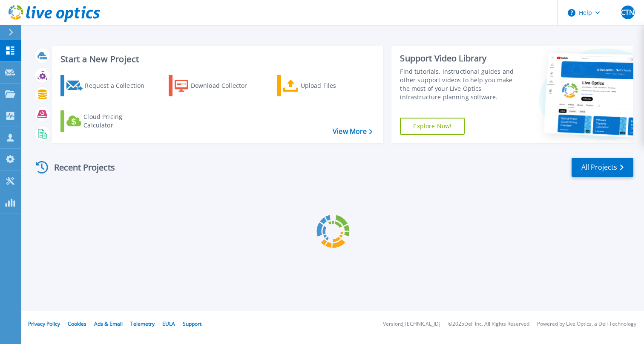 The width and height of the screenshot is (644, 344). I want to click on a: Explore Now!, so click(432, 126).